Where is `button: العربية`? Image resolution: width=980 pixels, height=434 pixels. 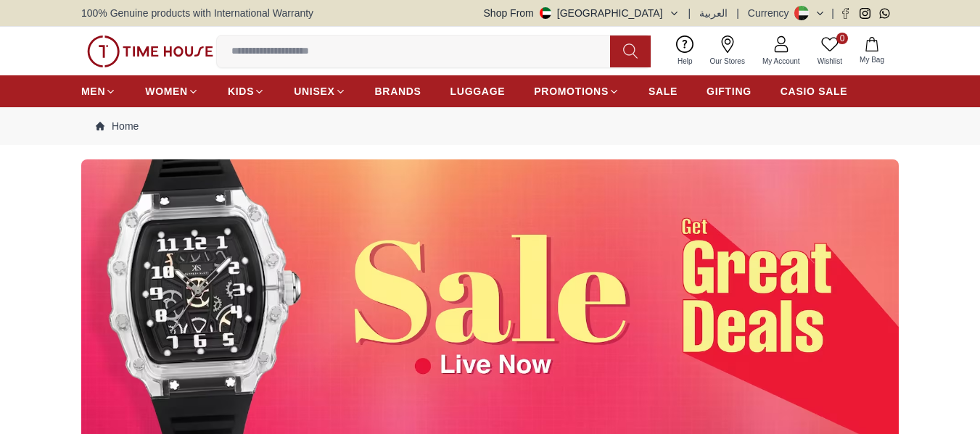 button: العربية is located at coordinates (713, 13).